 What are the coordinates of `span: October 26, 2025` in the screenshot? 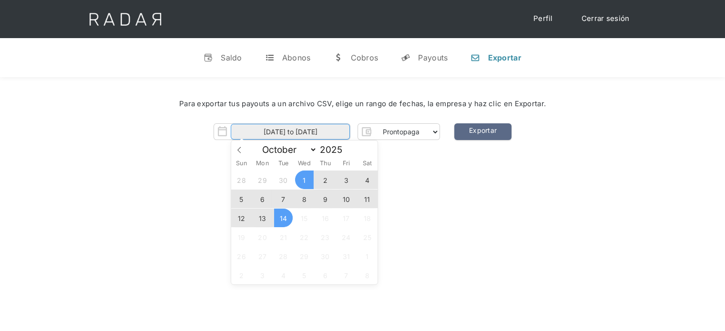 It's located at (241, 256).